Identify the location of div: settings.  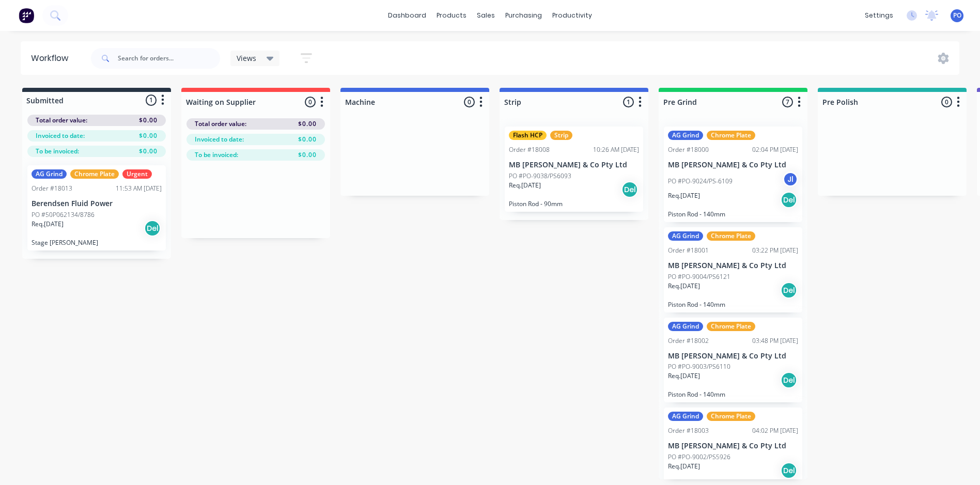
(879, 16).